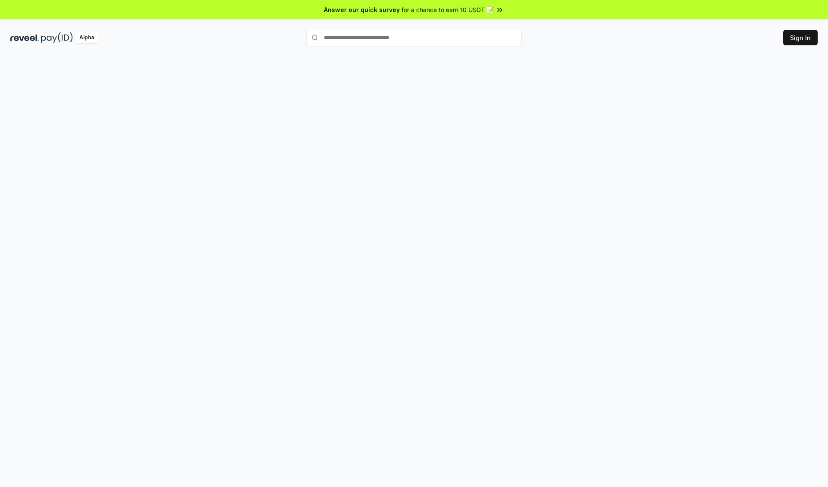 The width and height of the screenshot is (828, 487). What do you see at coordinates (25, 38) in the screenshot?
I see `img: reveel_dark` at bounding box center [25, 38].